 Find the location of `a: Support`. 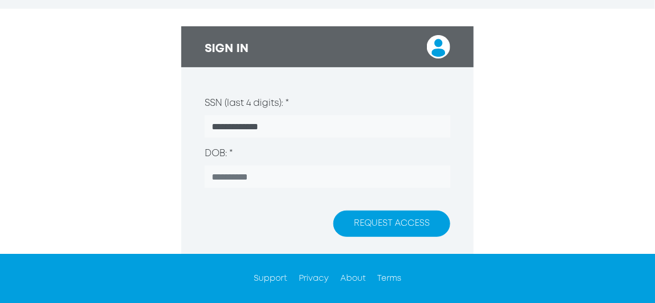

a: Support is located at coordinates (270, 278).